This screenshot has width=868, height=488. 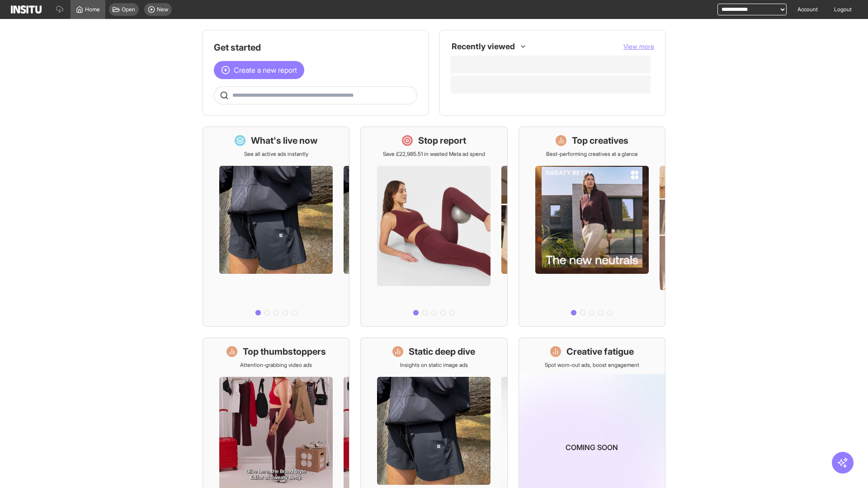 What do you see at coordinates (434, 365) in the screenshot?
I see `p: Insights on static image ads` at bounding box center [434, 365].